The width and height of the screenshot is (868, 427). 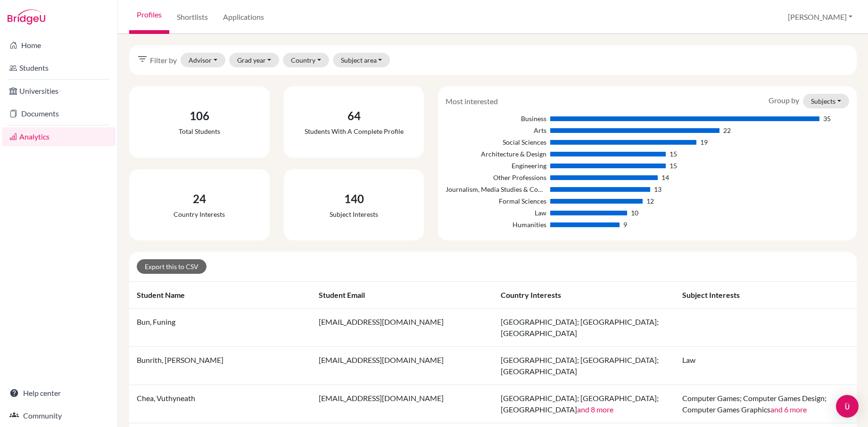 I want to click on div: 19, so click(x=704, y=142).